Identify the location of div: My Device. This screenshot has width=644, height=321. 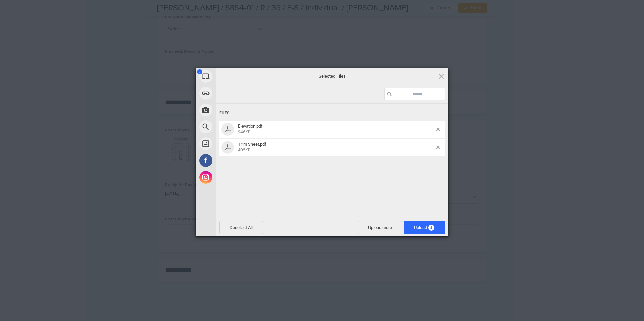
(236, 76).